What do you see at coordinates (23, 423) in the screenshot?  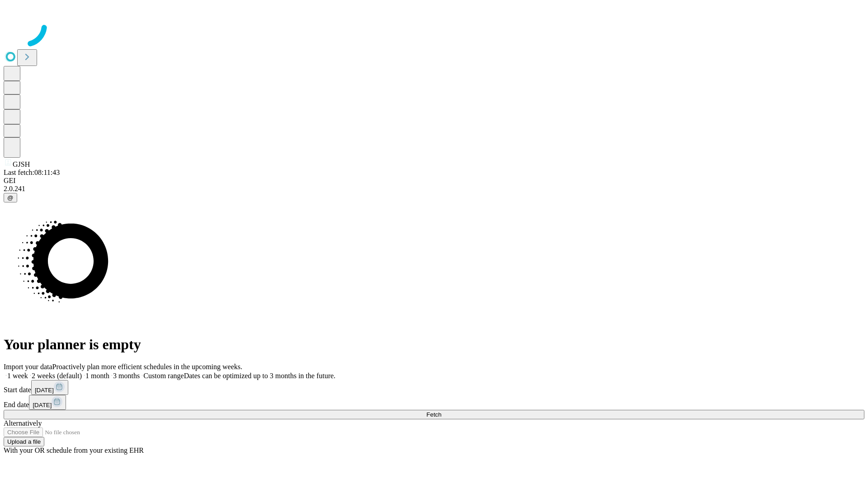 I see `span: Alternatively` at bounding box center [23, 423].